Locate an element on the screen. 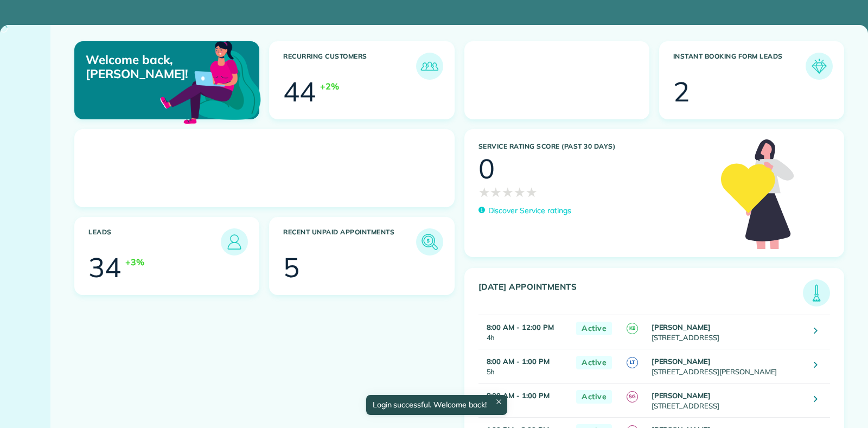 The image size is (868, 428). h3: Instant Booking Form Leads is located at coordinates (740, 66).